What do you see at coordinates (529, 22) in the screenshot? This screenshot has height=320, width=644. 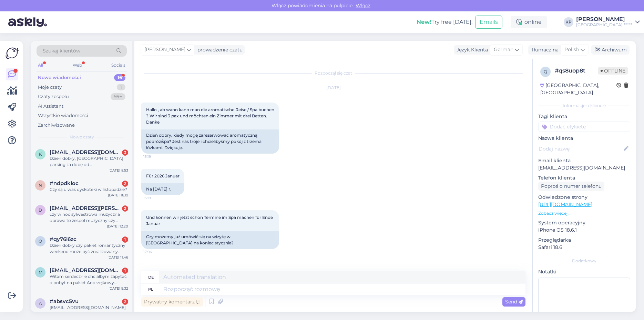 I see `div: online` at bounding box center [529, 22].